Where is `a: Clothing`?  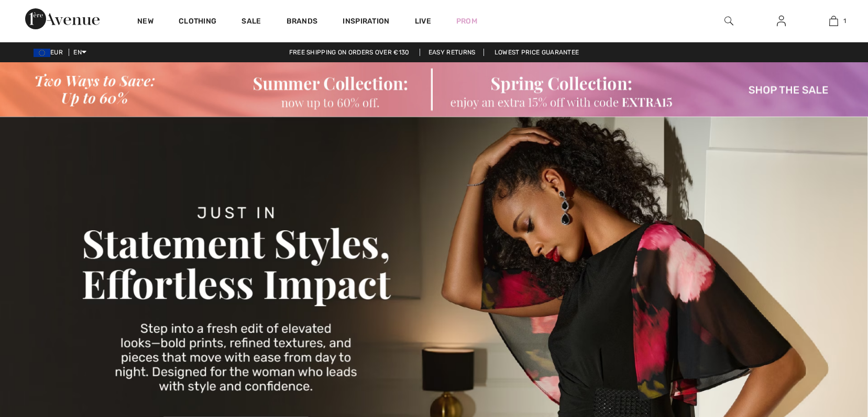 a: Clothing is located at coordinates (197, 22).